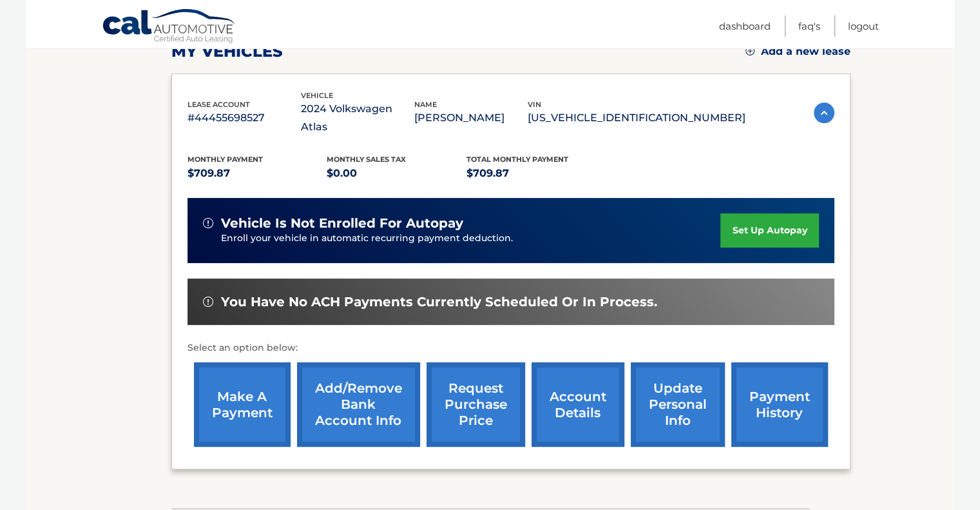 The image size is (980, 510). Describe the element at coordinates (745, 26) in the screenshot. I see `a: Dashboard` at that location.